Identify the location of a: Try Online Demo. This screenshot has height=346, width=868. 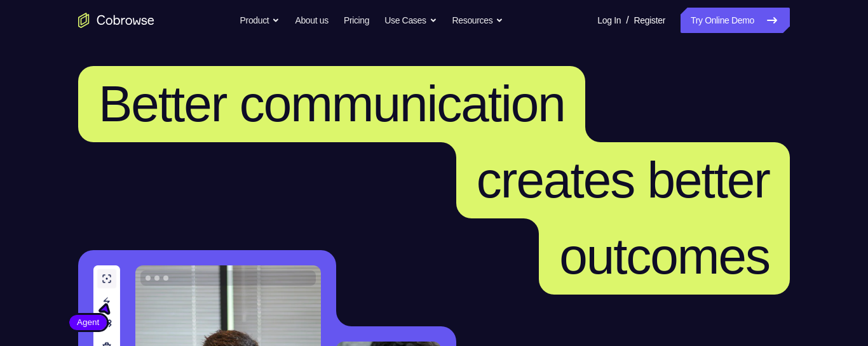
(735, 21).